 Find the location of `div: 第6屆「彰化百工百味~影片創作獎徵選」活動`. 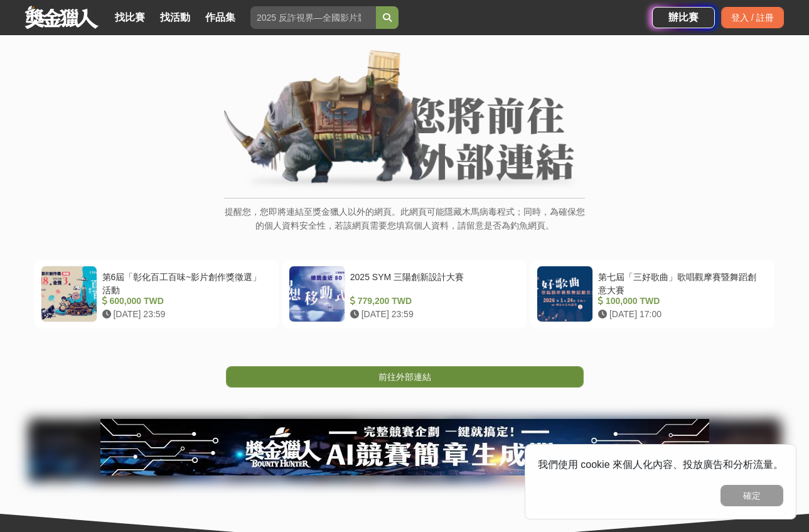

div: 第6屆「彰化百工百味~影片創作獎徵選」活動 is located at coordinates (184, 283).